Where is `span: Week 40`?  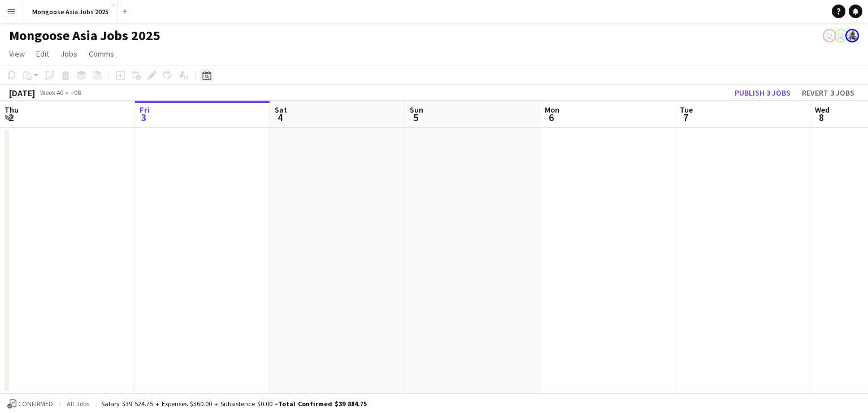
span: Week 40 is located at coordinates (51, 92).